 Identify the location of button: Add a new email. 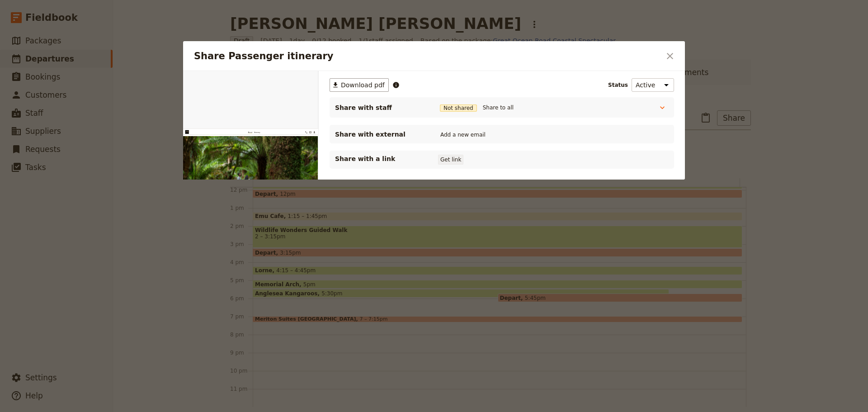
(463, 135).